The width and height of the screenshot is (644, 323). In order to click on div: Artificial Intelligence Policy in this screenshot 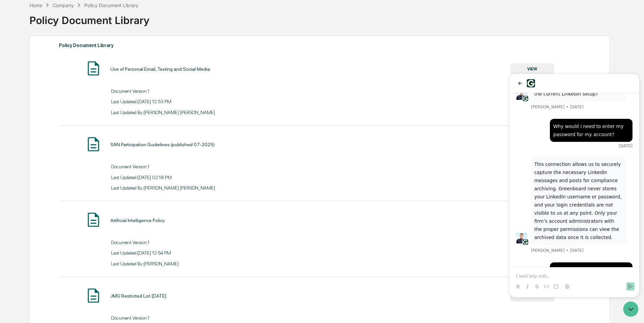, I will do `click(137, 220)`.